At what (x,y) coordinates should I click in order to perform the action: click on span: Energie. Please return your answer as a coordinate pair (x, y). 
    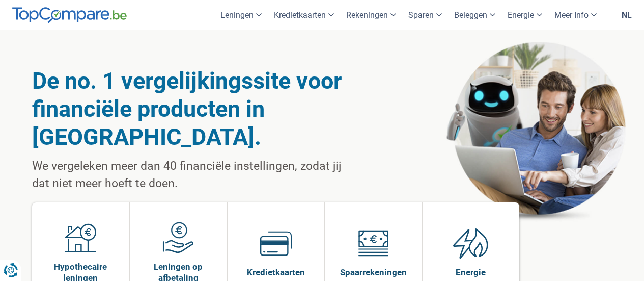
    Looking at the image, I should click on (471, 272).